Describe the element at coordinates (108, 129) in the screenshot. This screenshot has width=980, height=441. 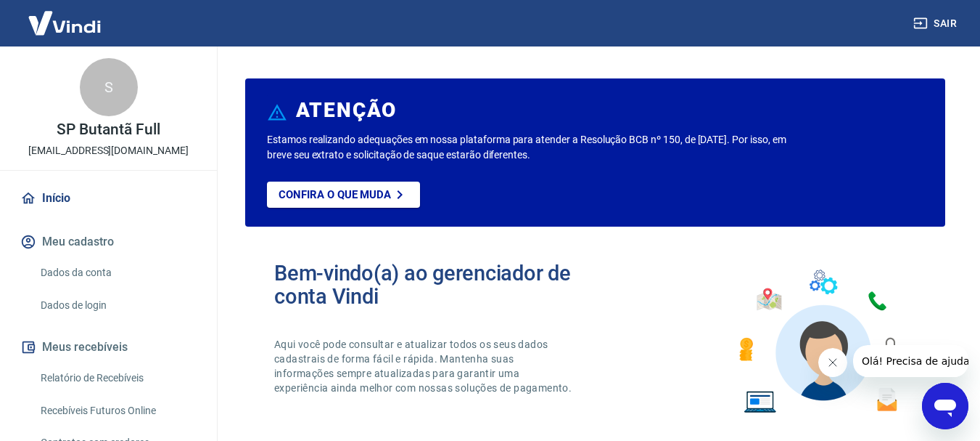
I see `p: SP Butantã Full` at that location.